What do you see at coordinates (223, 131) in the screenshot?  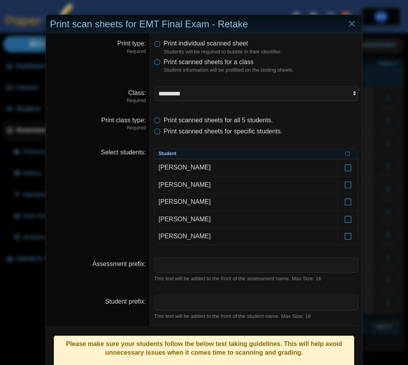 I see `span: Print scanned sheets for specific students.` at bounding box center [223, 131].